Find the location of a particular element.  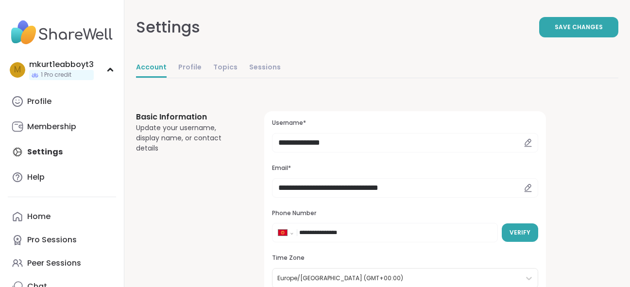

h3: Time Zone is located at coordinates (405, 258).